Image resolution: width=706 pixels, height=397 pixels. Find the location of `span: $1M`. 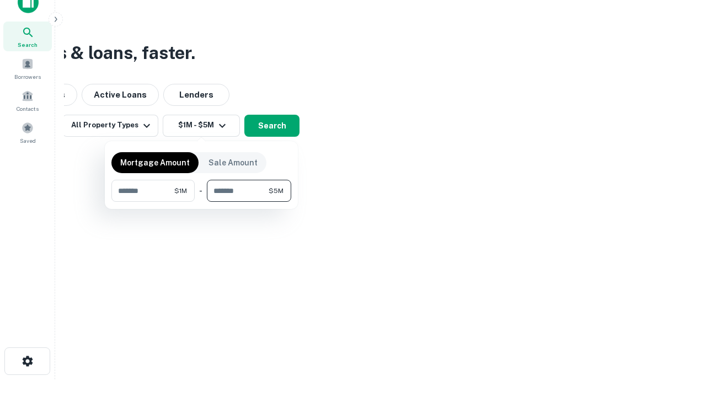

span: $1M is located at coordinates (180, 191).